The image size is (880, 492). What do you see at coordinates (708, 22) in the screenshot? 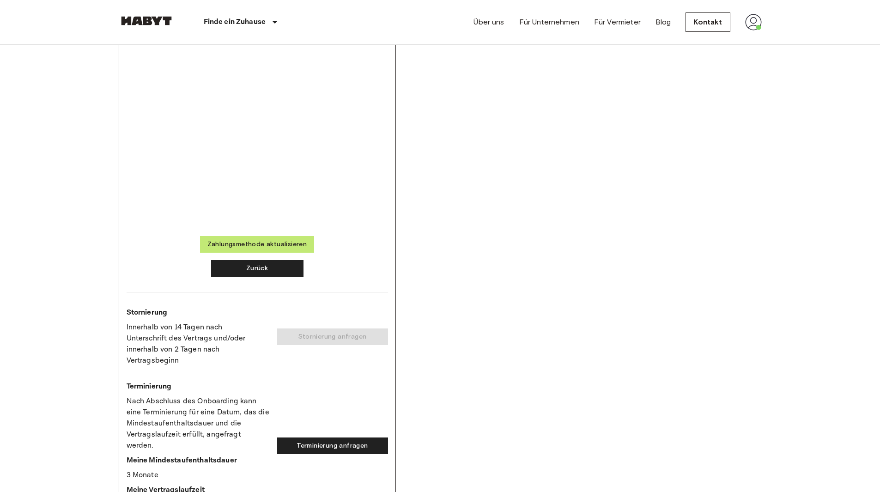
I see `a: Kontakt` at bounding box center [708, 22].